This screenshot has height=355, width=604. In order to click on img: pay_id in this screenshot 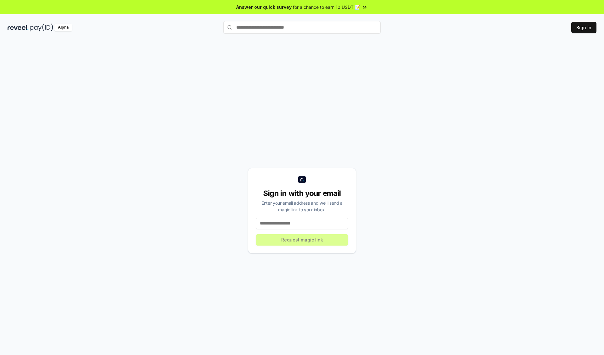, I will do `click(42, 27)`.